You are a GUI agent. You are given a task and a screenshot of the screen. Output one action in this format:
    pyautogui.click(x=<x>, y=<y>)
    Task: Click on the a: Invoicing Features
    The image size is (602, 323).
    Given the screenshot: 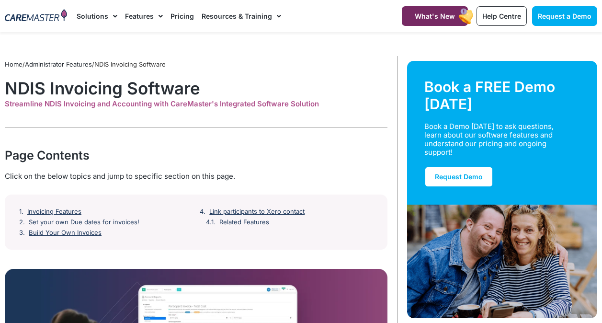 What is the action you would take?
    pyautogui.click(x=54, y=212)
    